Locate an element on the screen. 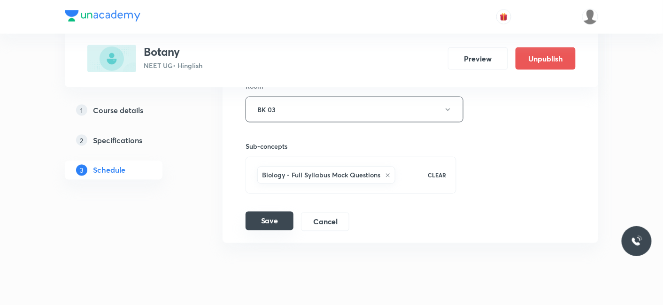 This screenshot has height=305, width=663. img: Mukesh Gupta is located at coordinates (590, 17).